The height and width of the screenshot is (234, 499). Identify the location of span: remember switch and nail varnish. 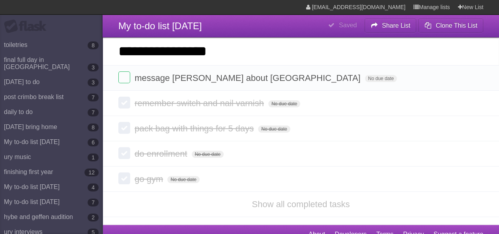
(200, 103).